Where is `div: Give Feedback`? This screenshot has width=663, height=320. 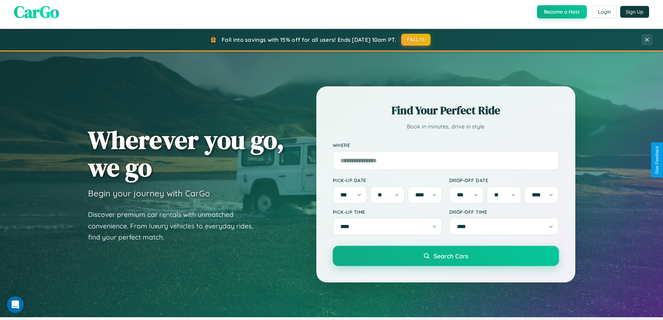 div: Give Feedback is located at coordinates (657, 160).